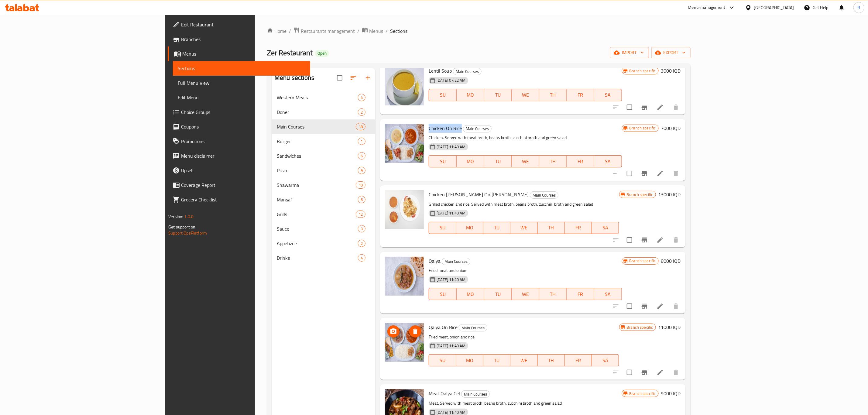 This screenshot has height=415, width=868. Describe the element at coordinates (317, 97) in the screenshot. I see `div: Western Meals` at that location.